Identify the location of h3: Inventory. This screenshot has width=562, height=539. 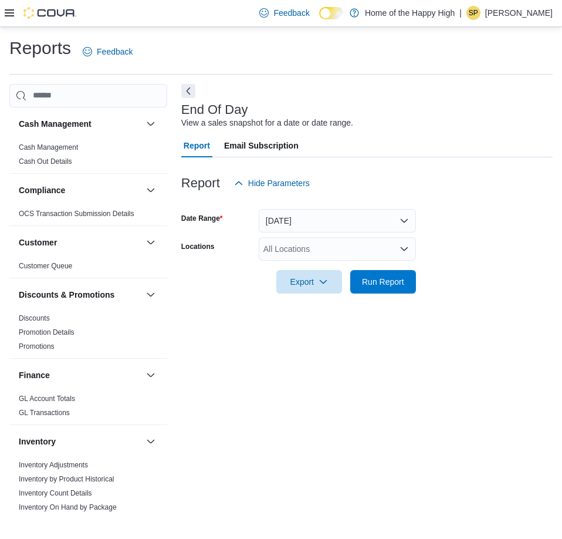
(37, 441).